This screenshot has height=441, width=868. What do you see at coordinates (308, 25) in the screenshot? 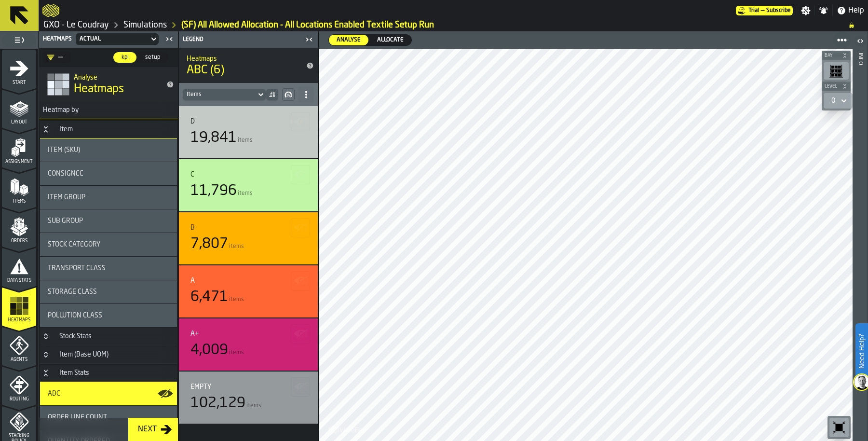
I see `a: link-to-/wh/i/efd9e906-5eb9-41af-aac9-d3e075764b8d/simulations/13d3bd63-4a74-4ee2-95ba-3d5b6c836f2c` at bounding box center [308, 25].